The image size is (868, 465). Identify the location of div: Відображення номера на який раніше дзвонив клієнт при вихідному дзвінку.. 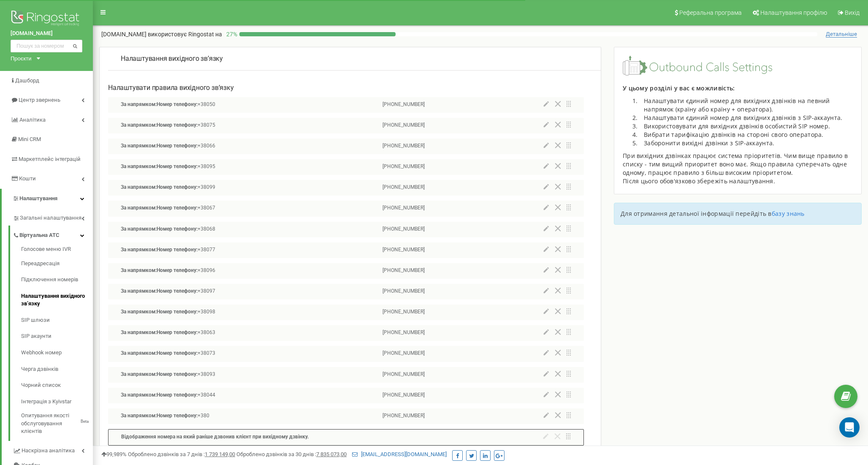
(345, 437).